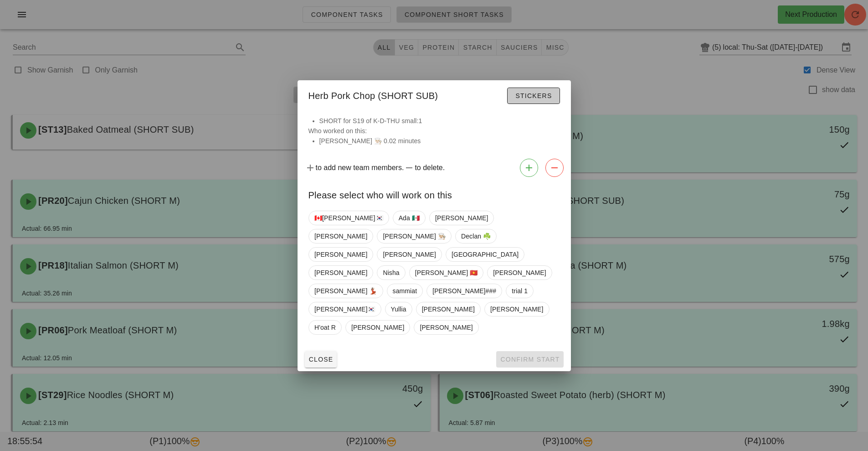 The width and height of the screenshot is (868, 451). What do you see at coordinates (434, 194) in the screenshot?
I see `div: Please select who will work on this` at bounding box center [434, 194].